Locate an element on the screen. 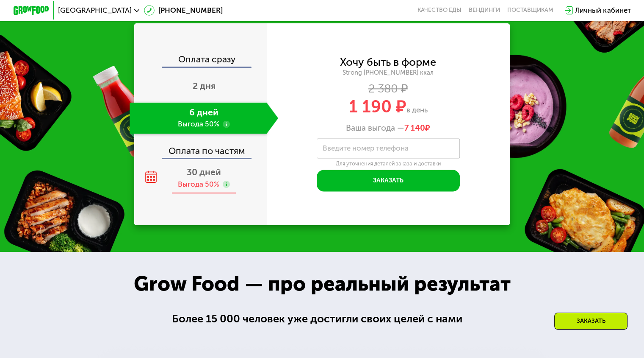 The width and height of the screenshot is (644, 358). span: 7 140 is located at coordinates (415, 128).